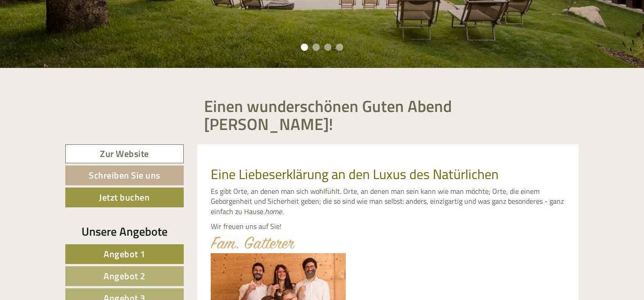 The image size is (644, 300). Describe the element at coordinates (273, 211) in the screenshot. I see `em: home.` at that location.